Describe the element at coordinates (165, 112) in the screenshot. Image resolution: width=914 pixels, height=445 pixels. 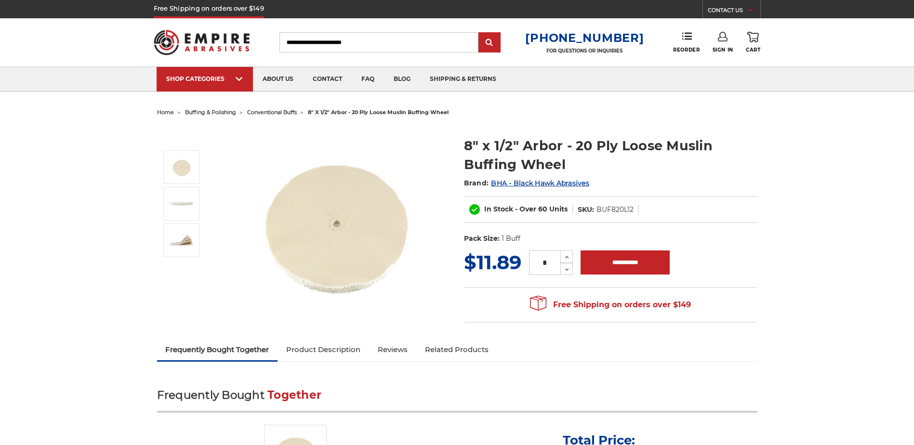
I see `span: home` at that location.